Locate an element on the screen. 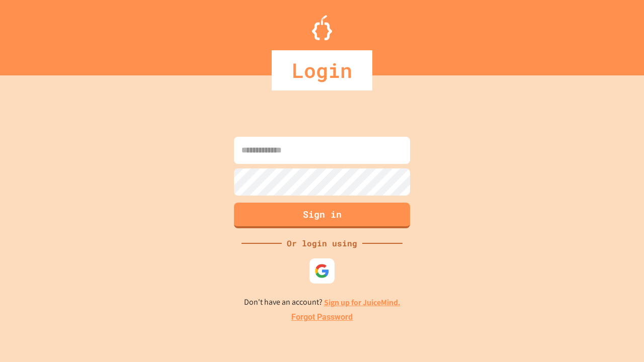 This screenshot has width=644, height=362. div: Or login using is located at coordinates (322, 243).